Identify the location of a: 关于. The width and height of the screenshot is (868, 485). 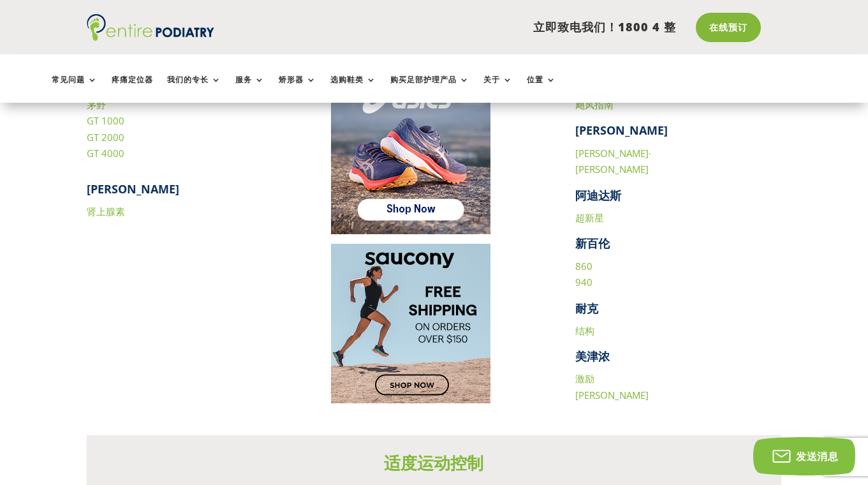
(499, 88).